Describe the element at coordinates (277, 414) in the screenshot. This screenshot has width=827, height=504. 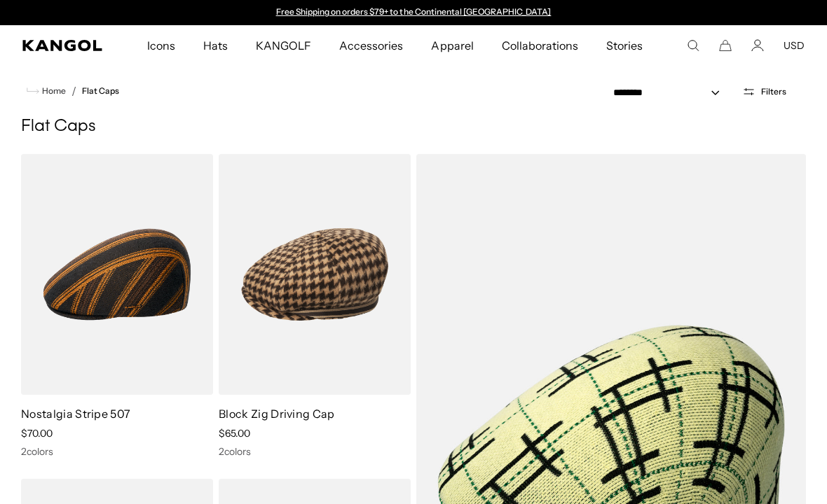
I see `a: Block Zig Driving Cap` at that location.